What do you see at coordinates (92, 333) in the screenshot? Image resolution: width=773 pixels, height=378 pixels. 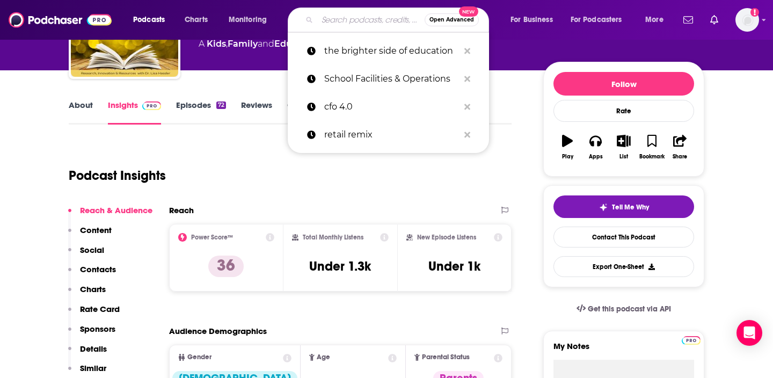 I see `button: Sponsors` at bounding box center [92, 333].